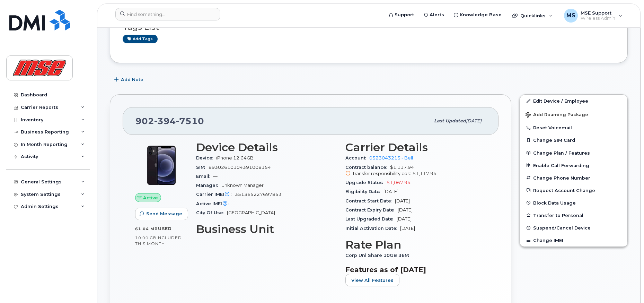 The width and height of the screenshot is (644, 303). What do you see at coordinates (365, 191) in the screenshot?
I see `span: Eligibility Date` at bounding box center [365, 191].